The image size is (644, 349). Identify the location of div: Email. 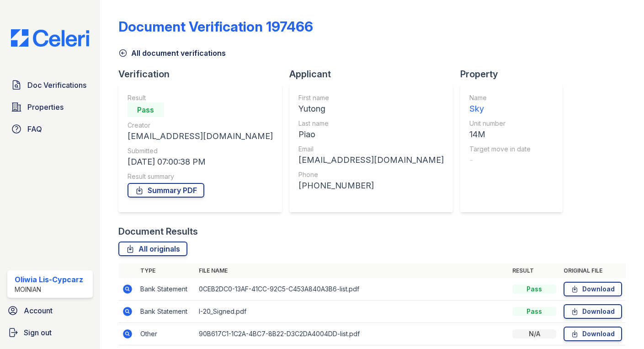
(371, 149).